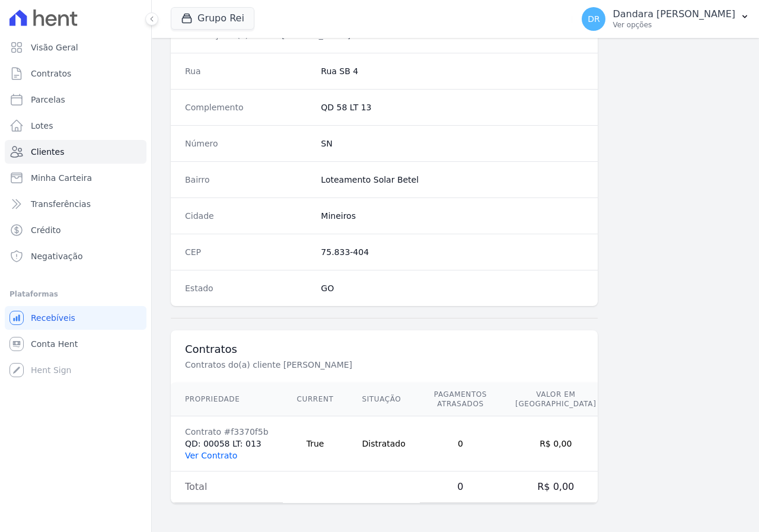 The height and width of the screenshot is (532, 759). What do you see at coordinates (75, 257) in the screenshot?
I see `a: Negativação` at bounding box center [75, 257].